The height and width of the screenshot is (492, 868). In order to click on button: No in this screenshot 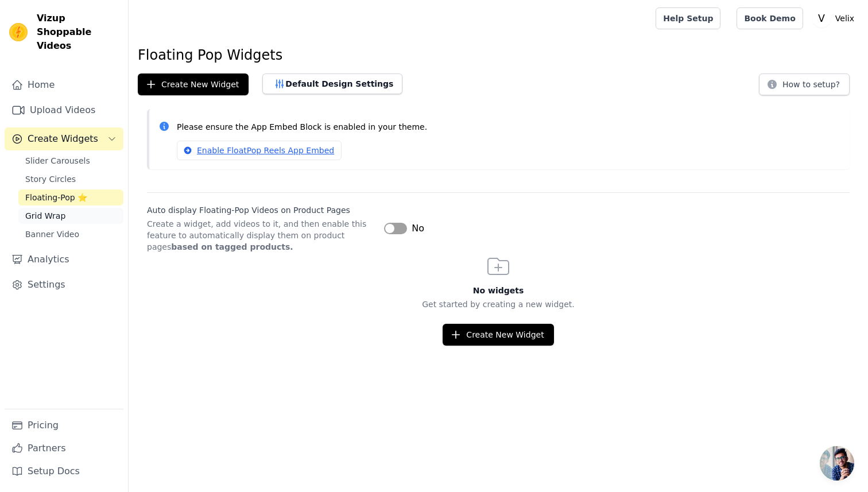, I will do `click(404, 229)`.